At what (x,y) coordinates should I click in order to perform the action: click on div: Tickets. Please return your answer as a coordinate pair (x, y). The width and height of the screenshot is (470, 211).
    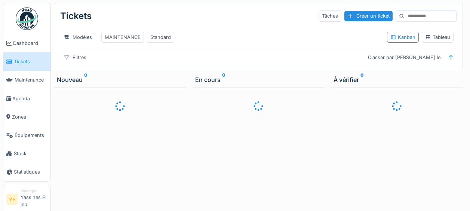
    Looking at the image, I should click on (76, 16).